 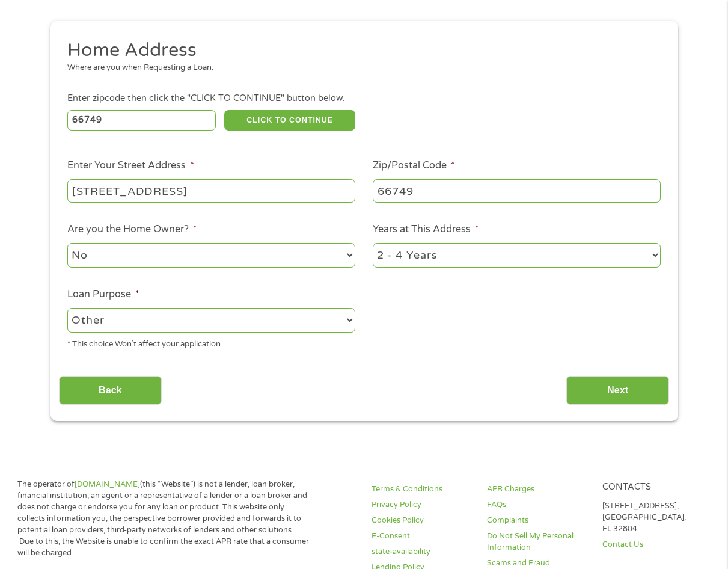 What do you see at coordinates (363, 99) in the screenshot?
I see `div: Enter zipcode then click the "CLICK TO CONTINUE" button below.` at bounding box center [363, 99].